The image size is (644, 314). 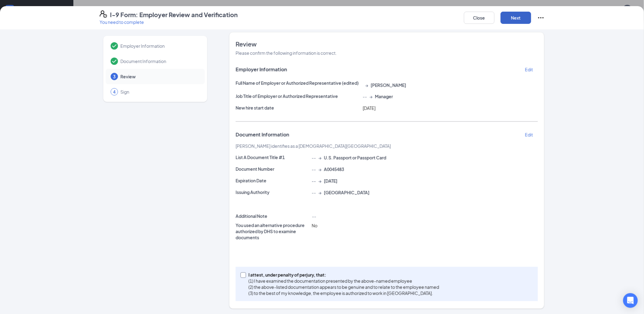 What do you see at coordinates (272, 169) in the screenshot?
I see `p: Document Number` at bounding box center [272, 169].